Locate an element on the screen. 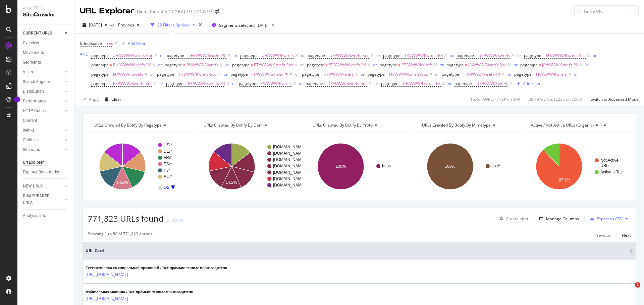  div: Sitemaps is located at coordinates (31, 150).